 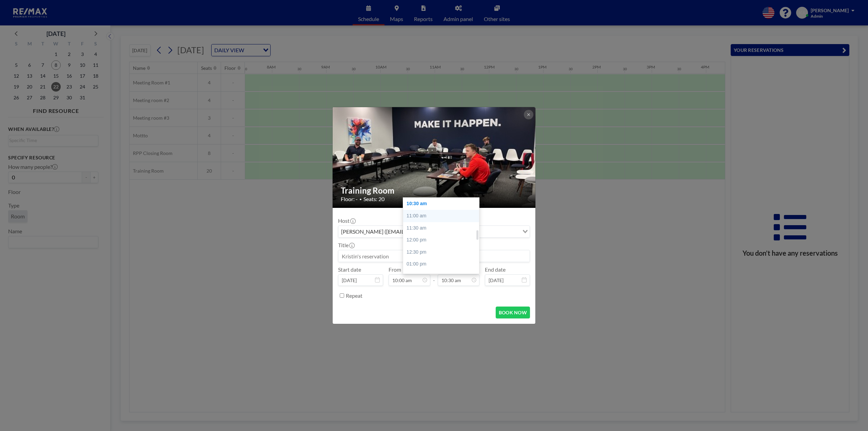 What do you see at coordinates (443, 228) in the screenshot?
I see `div: 11:30 am` at bounding box center [443, 228].